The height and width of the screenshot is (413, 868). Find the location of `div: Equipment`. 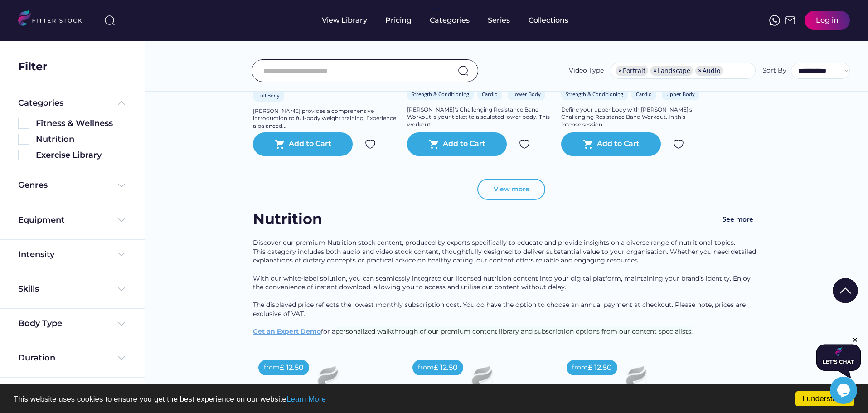

div: Equipment is located at coordinates (41, 220).